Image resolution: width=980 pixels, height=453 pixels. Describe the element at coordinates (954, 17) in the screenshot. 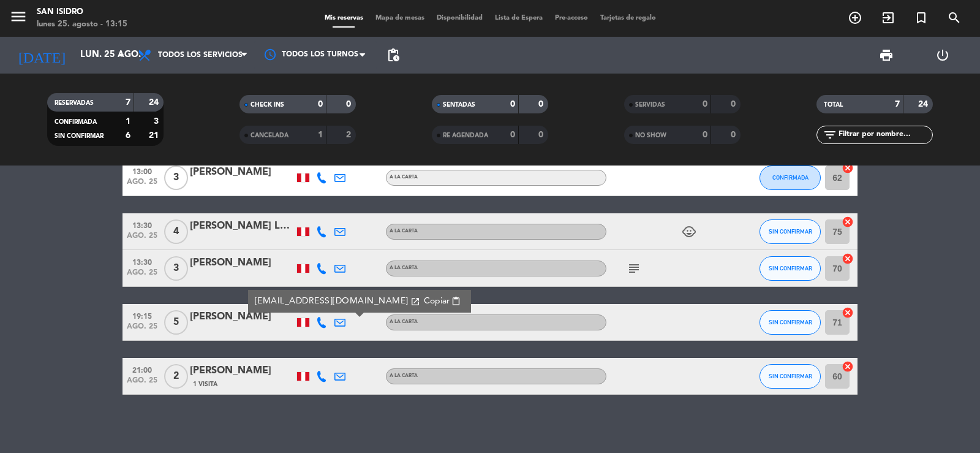

I see `i: search` at that location.